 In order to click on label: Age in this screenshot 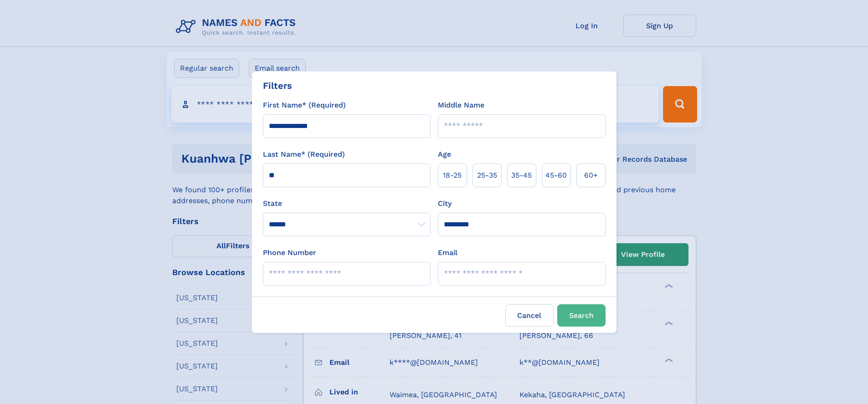, I will do `click(444, 155)`.